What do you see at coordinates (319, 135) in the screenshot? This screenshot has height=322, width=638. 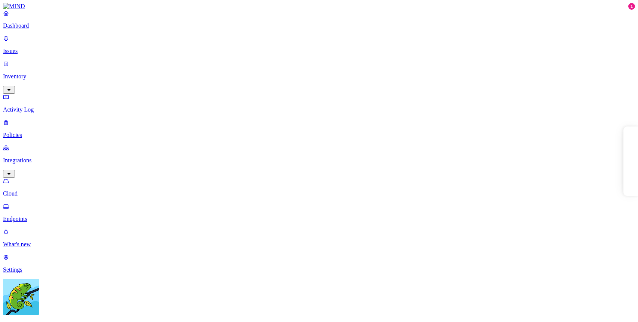 I see `p: Policies` at bounding box center [319, 135].